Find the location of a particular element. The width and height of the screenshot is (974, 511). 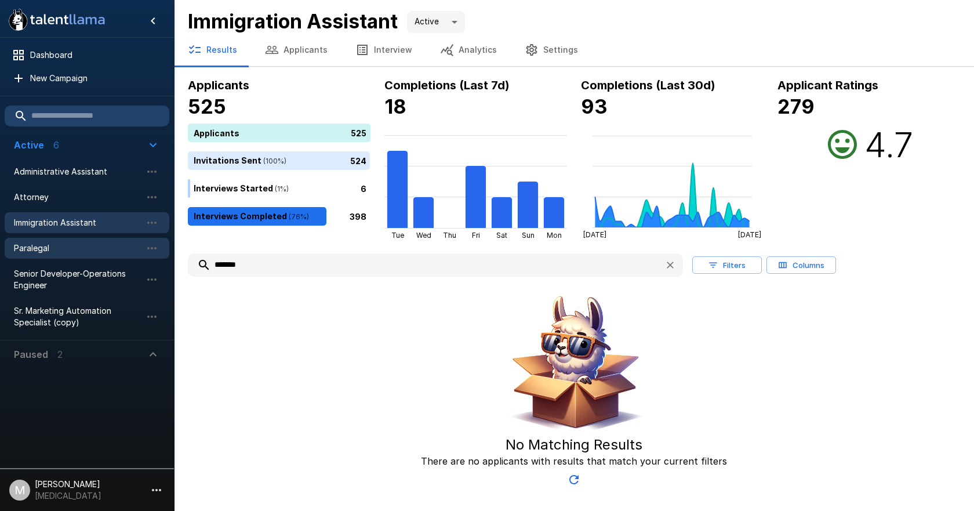

button: Updated Today - 4:58 PM is located at coordinates (574, 479).